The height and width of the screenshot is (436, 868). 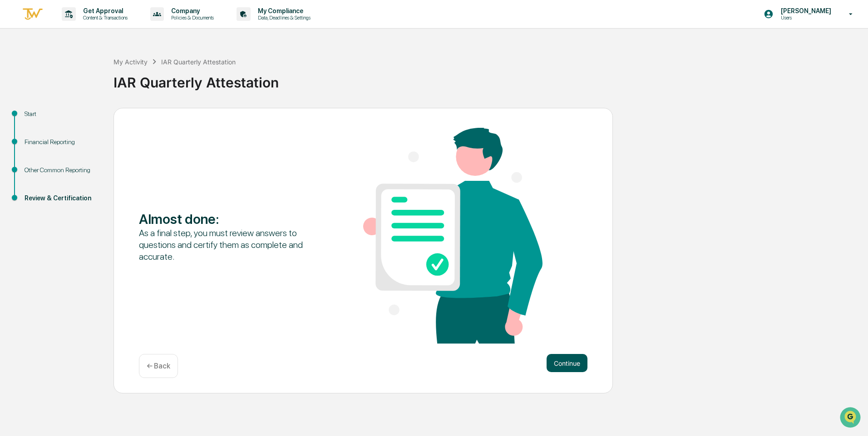 What do you see at coordinates (11, 11) in the screenshot?
I see `button: Open customer support` at bounding box center [11, 11].